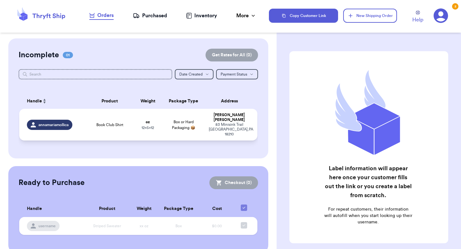  What do you see at coordinates (52, 183) in the screenshot?
I see `h2: Ready to Purchase` at bounding box center [52, 183].